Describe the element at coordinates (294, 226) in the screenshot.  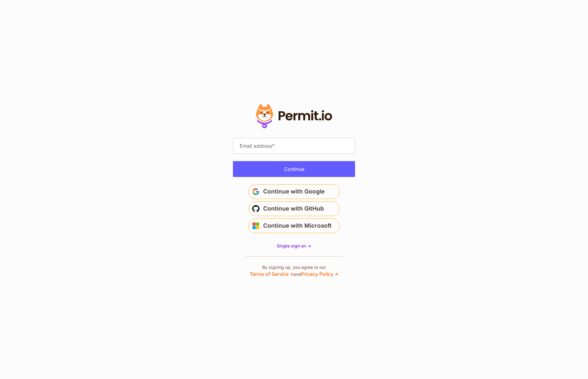
I see `button: Continue with Microsoft` at that location.